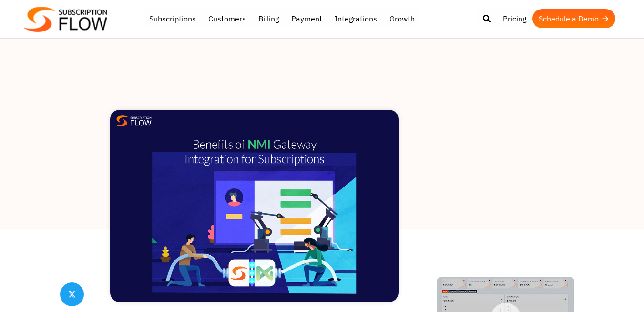  I want to click on img: Subscriptionflow, so click(65, 19).